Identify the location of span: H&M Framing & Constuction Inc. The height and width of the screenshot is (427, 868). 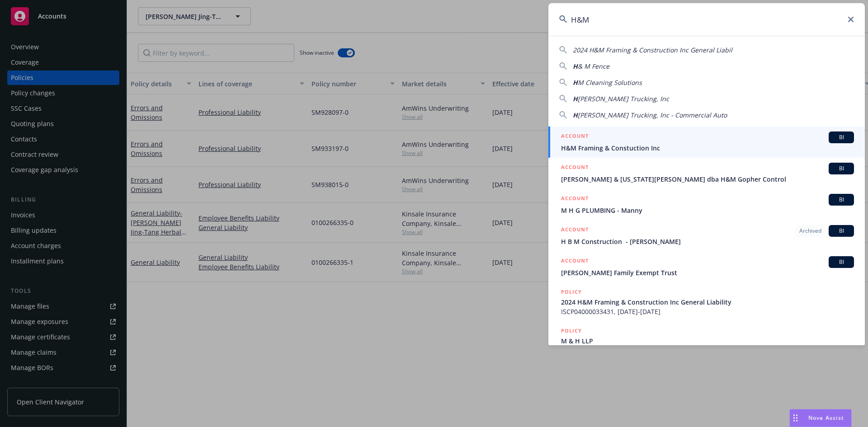
(708, 148).